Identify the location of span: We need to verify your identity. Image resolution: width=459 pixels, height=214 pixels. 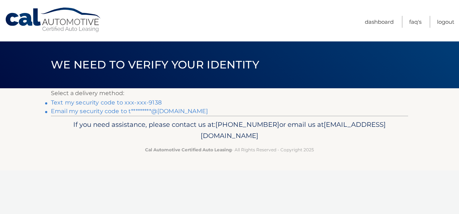
(155, 65).